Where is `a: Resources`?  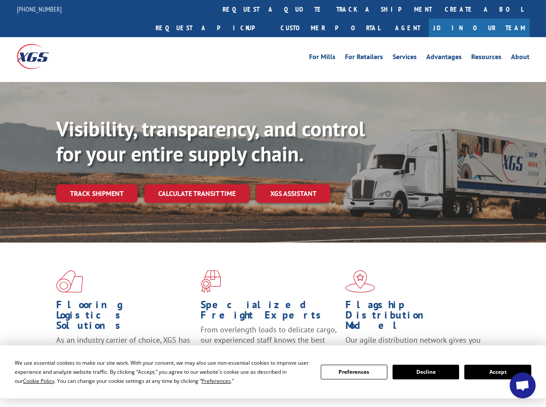 a: Resources is located at coordinates (486, 58).